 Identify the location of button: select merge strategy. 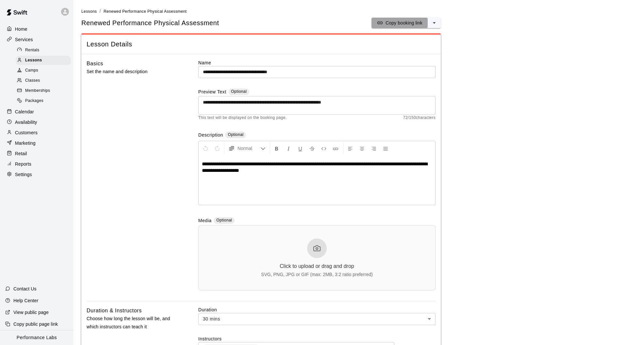
(434, 23).